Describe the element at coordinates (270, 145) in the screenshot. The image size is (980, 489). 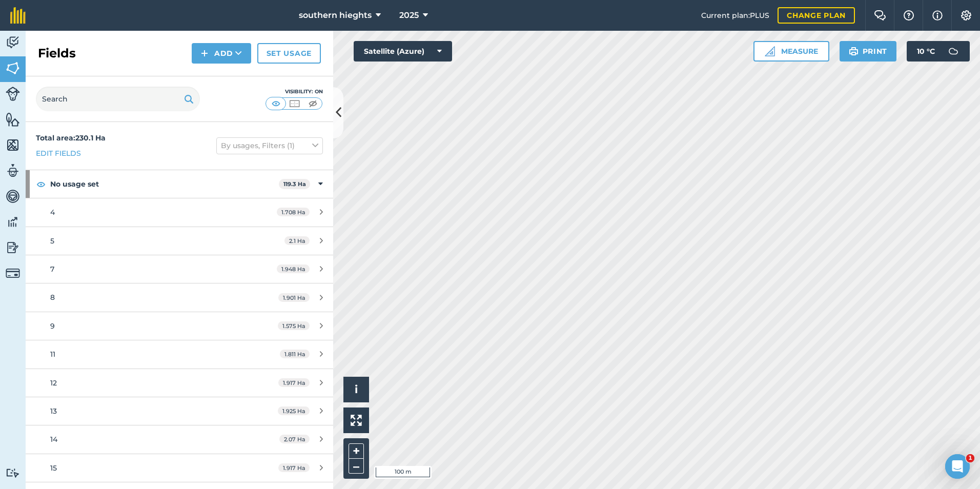
I see `button: By usages, Filters (1)` at that location.